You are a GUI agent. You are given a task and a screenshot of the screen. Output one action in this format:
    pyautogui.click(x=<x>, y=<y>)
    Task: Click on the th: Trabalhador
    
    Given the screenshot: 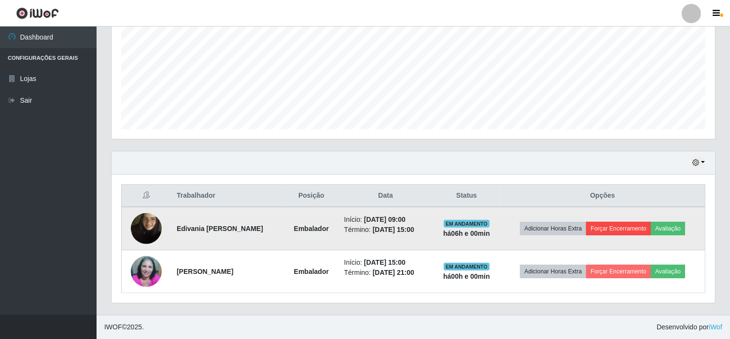 What is the action you would take?
    pyautogui.click(x=227, y=196)
    